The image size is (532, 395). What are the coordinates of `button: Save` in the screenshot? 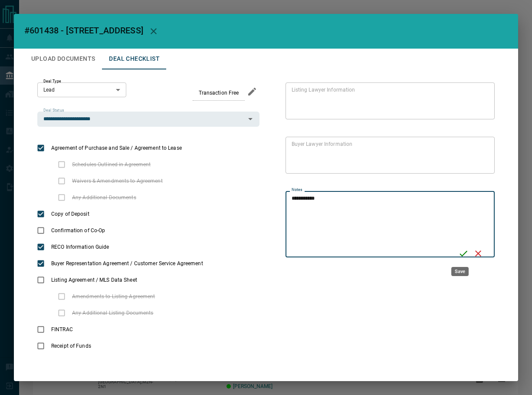 It's located at (464, 254).